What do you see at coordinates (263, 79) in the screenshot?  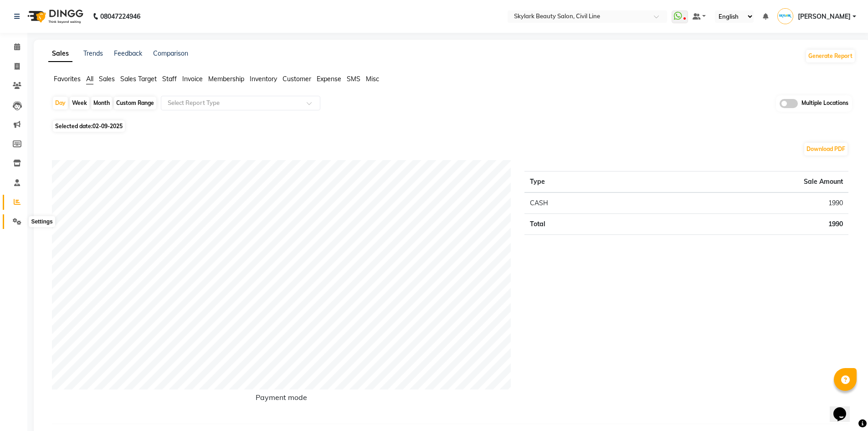 I see `span: Inventory` at bounding box center [263, 79].